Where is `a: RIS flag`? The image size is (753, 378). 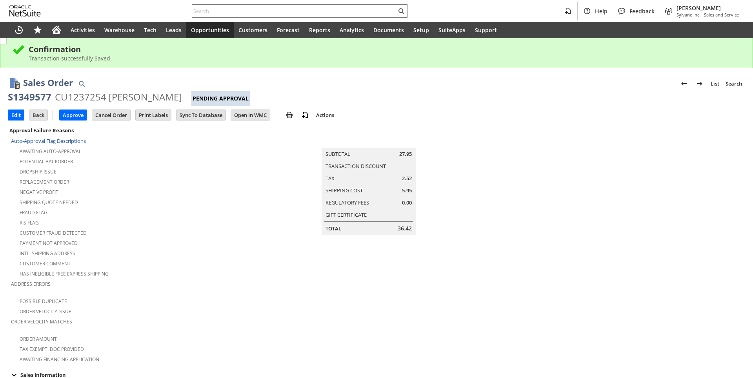 a: RIS flag is located at coordinates (29, 223).